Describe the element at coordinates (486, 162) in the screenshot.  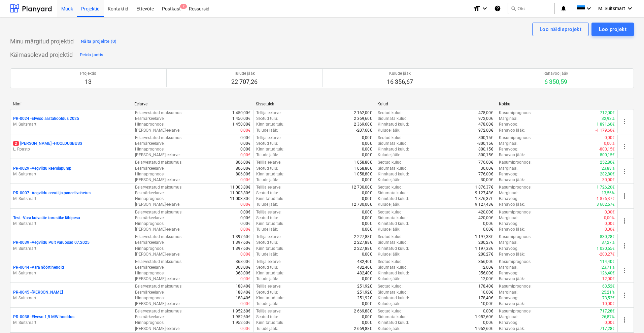
I see `p: 776,00€` at that location.